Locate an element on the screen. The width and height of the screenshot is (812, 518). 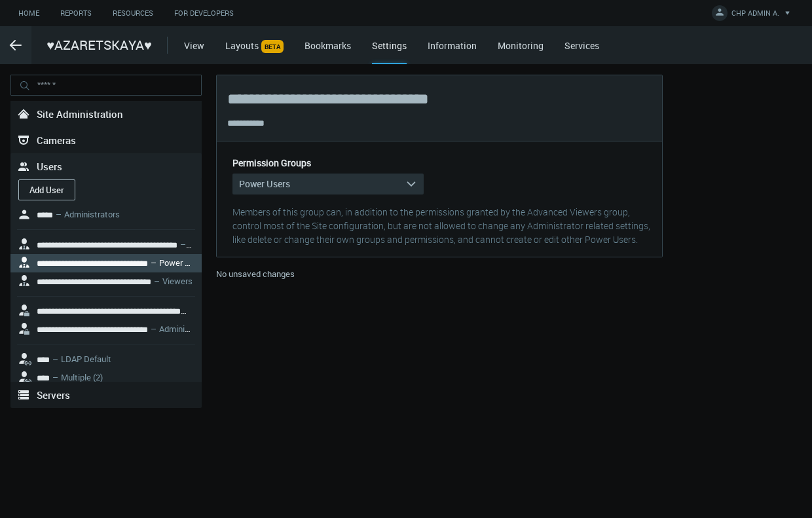
span: BETA is located at coordinates (273, 47).